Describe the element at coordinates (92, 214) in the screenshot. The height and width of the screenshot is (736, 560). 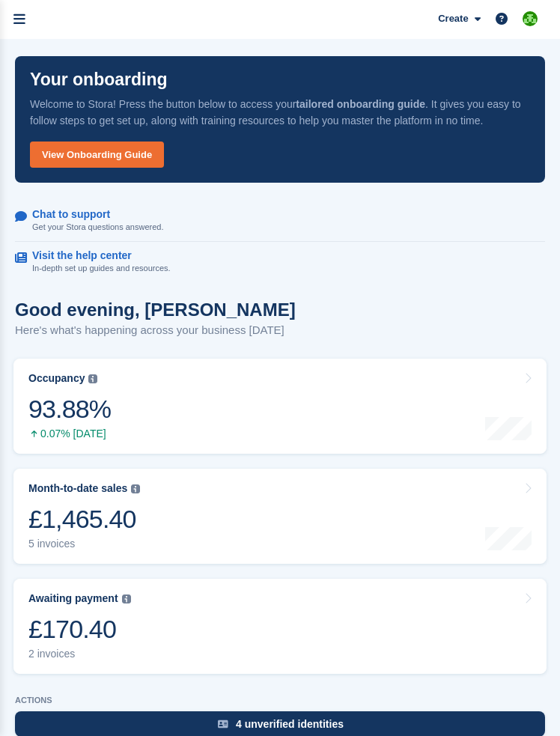
I see `p: Chat to support` at that location.